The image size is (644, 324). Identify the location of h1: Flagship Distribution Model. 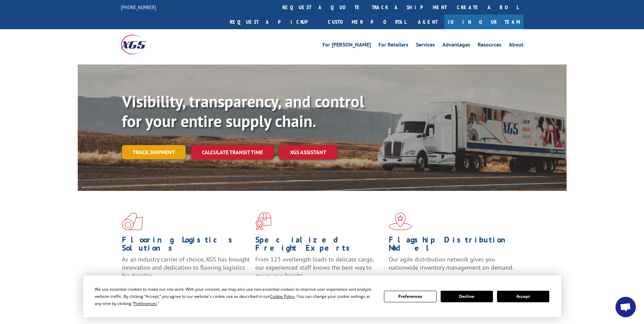
(453, 246).